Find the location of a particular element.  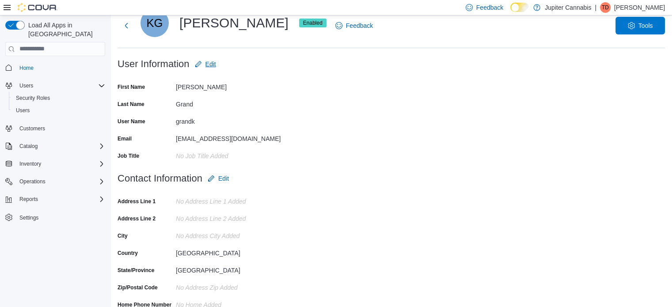

button: Customers is located at coordinates (55, 128).